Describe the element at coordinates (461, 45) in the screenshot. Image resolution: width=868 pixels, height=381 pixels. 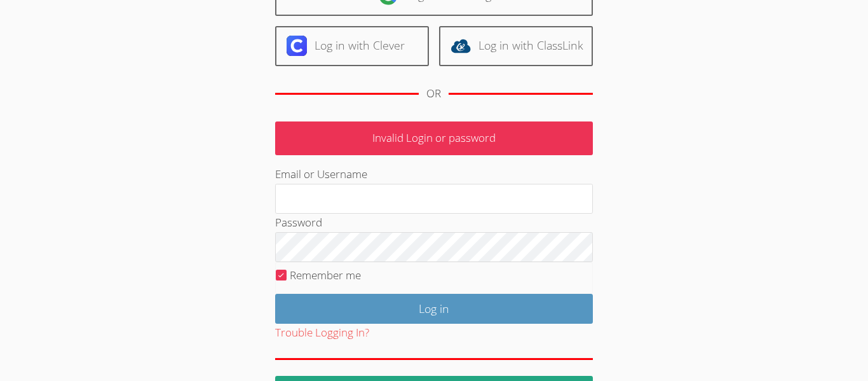
I see `img: classlink-logo-d6bb404cc1216ec64c9a2012d9dc4662098be43eaf13dc465df04b49fa7ab582.svg` at that location.